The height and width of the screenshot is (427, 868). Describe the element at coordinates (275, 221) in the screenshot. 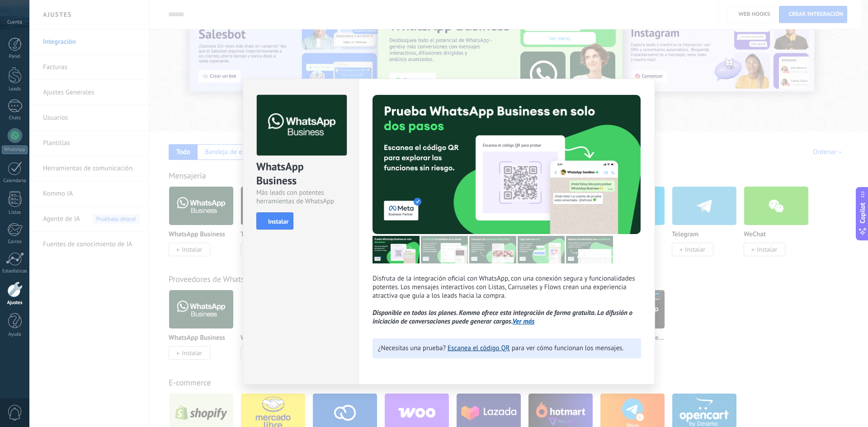

I see `button: Instalar` at that location.